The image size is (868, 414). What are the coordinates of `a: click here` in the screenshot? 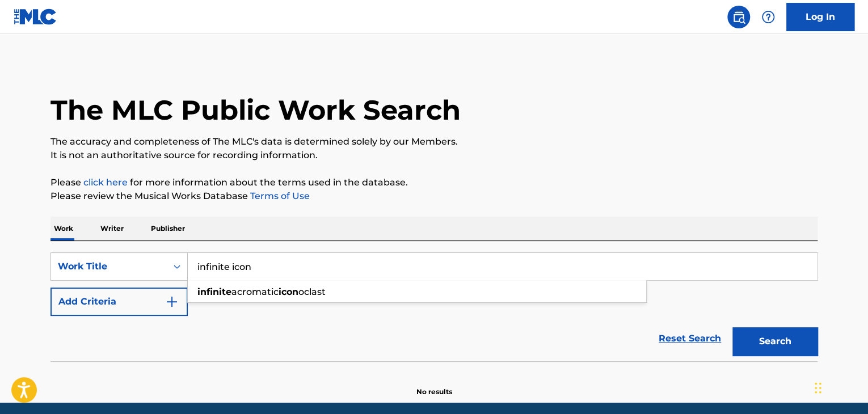 It's located at (105, 182).